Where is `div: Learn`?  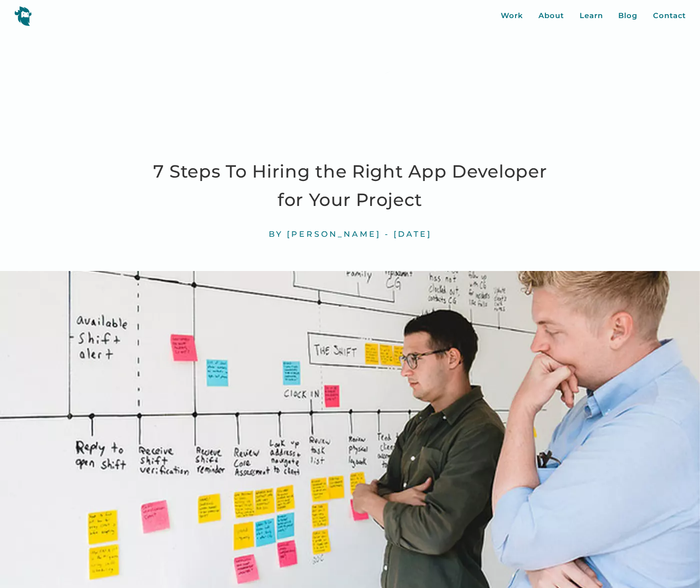 div: Learn is located at coordinates (591, 16).